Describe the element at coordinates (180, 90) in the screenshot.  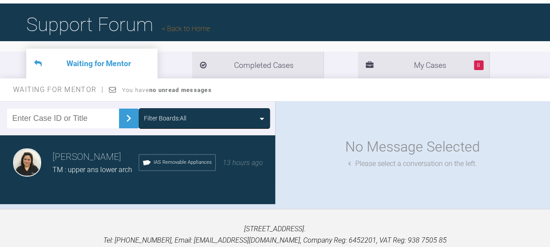
I see `strong: no unread messages` at that location.